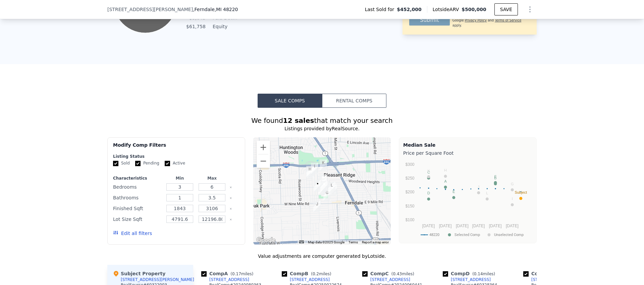  Describe the element at coordinates (168, 163) in the screenshot. I see `input: Active` at that location.